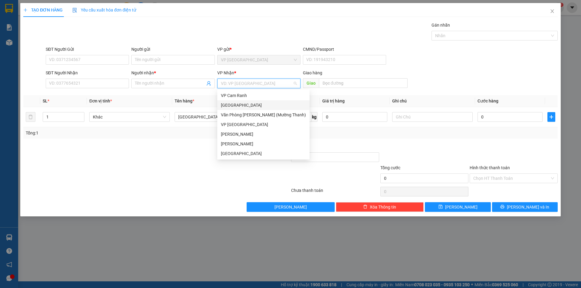 The height and width of the screenshot is (288, 581). I want to click on span: Giao hàng, so click(313, 73).